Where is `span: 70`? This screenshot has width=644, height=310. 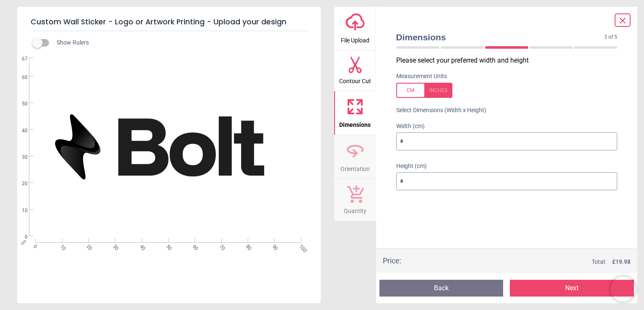
span: 70 is located at coordinates (220, 246).